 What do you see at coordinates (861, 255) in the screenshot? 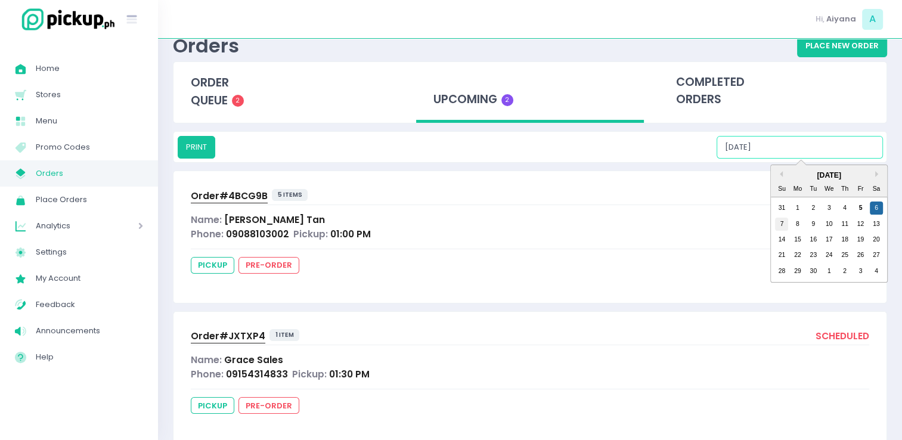
I see `div: day-26` at bounding box center [861, 255].